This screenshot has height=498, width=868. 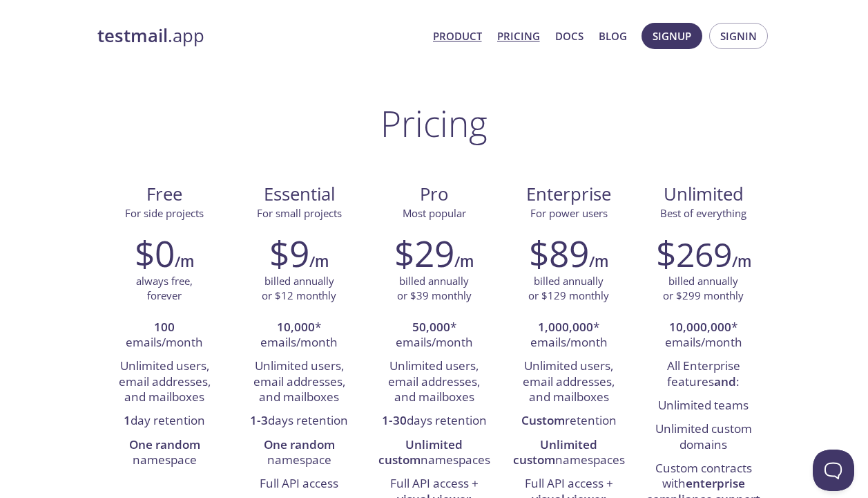 I want to click on li: Full API access, so click(x=299, y=484).